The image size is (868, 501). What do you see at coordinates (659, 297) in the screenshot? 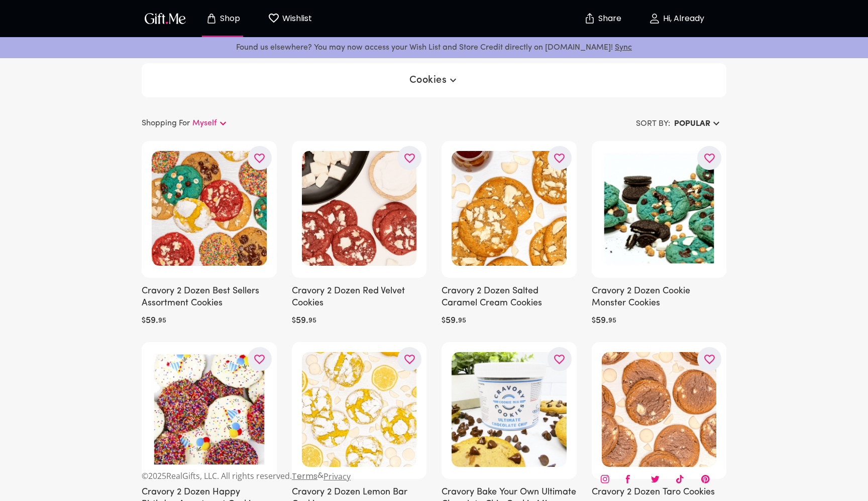
I see `h6: Cravory 2 Dozen Cookie Monster Cookies` at bounding box center [659, 297].